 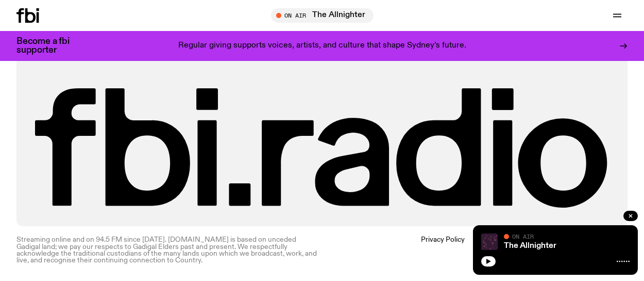 I want to click on button: On AirThe Allnighter, so click(x=322, y=15).